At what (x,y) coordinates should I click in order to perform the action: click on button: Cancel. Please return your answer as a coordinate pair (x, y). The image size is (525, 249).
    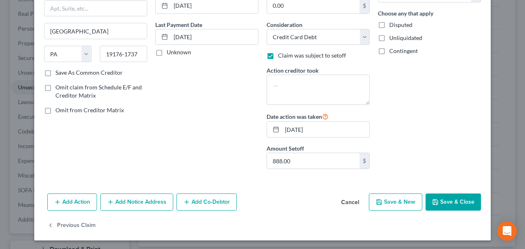
    Looking at the image, I should click on (350, 202).